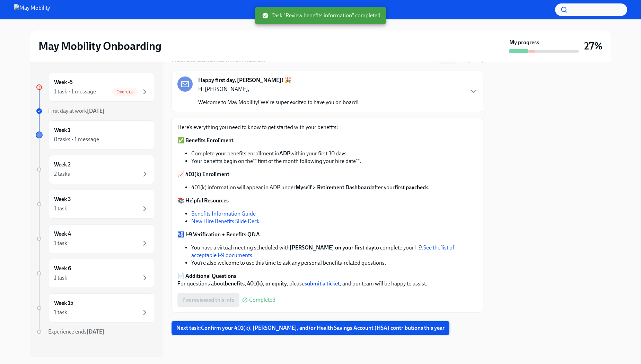 This screenshot has width=641, height=364. I want to click on div: 1 task • 1 message, so click(75, 91).